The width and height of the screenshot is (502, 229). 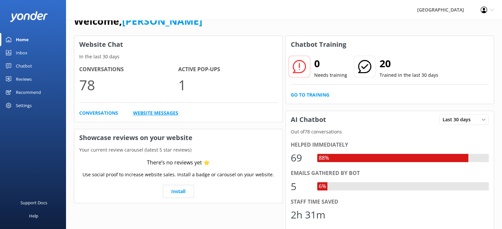 I want to click on h3: AI Chatbot, so click(x=308, y=120).